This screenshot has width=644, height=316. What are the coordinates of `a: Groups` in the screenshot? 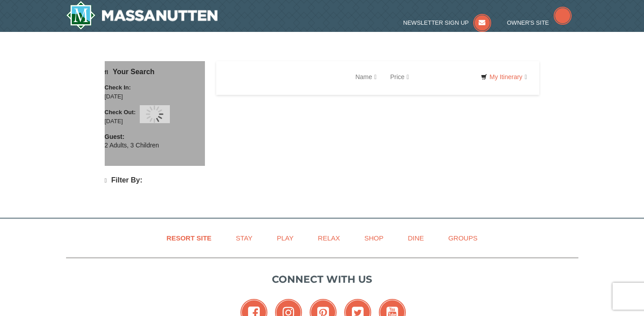 It's located at (463, 238).